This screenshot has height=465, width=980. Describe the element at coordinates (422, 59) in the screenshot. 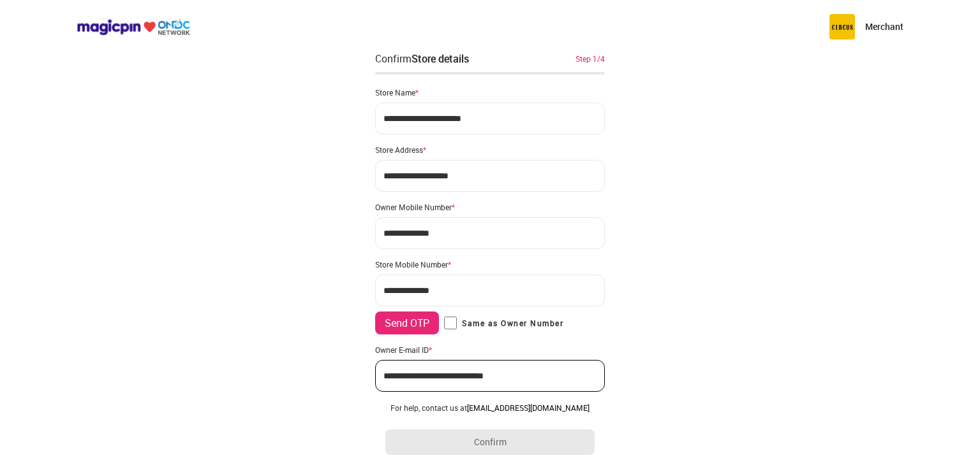

I see `div: Confirm` at that location.